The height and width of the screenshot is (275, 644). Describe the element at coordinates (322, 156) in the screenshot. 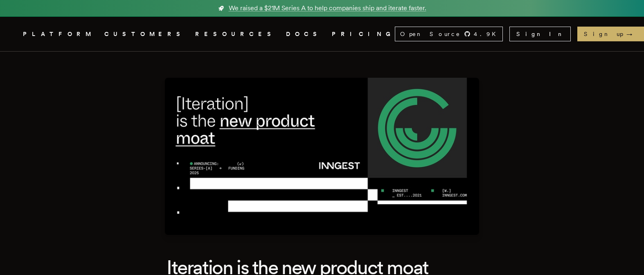

I see `img: Featured image for Iteration is the new product moat blog post` at that location.